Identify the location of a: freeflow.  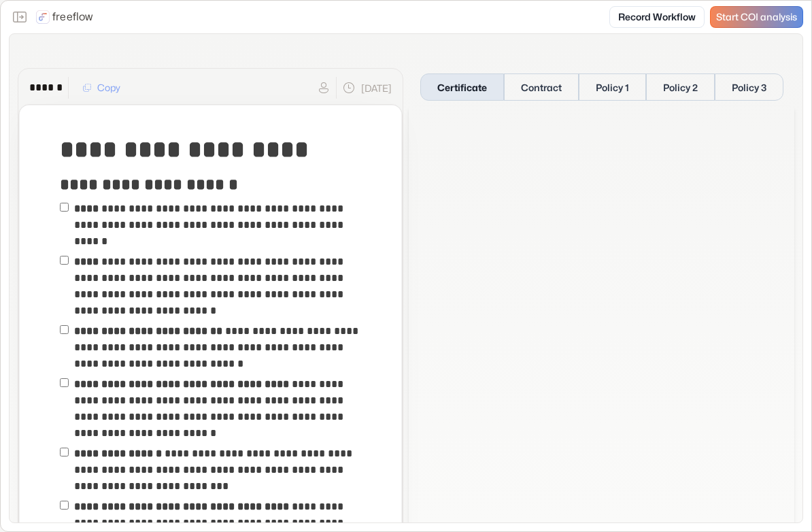
(65, 17).